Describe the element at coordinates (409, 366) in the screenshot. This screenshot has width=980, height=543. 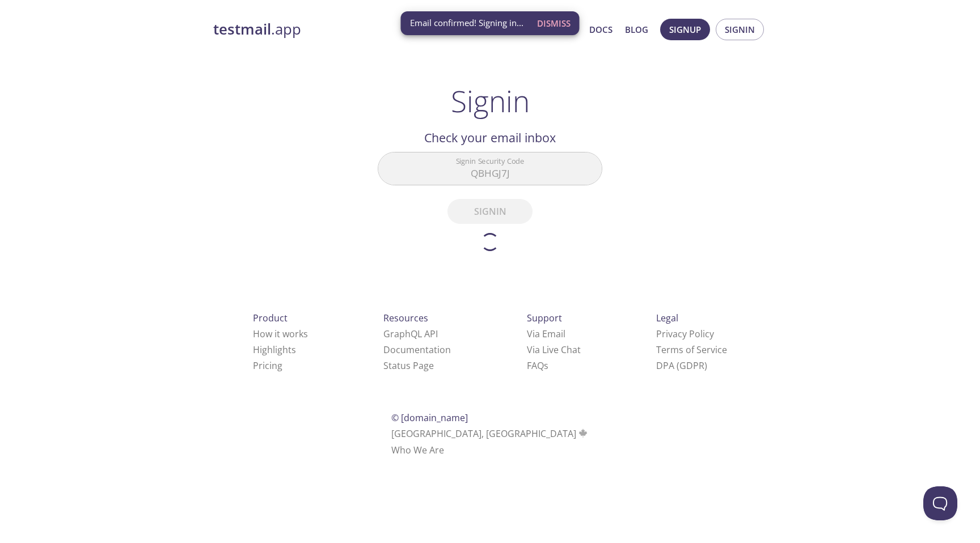
I see `a: Status Page` at that location.